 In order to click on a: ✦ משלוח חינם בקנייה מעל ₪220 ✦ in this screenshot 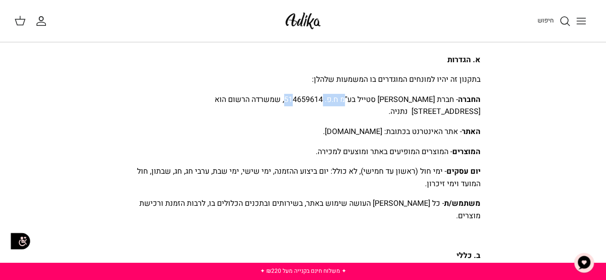, I will do `click(303, 271)`.